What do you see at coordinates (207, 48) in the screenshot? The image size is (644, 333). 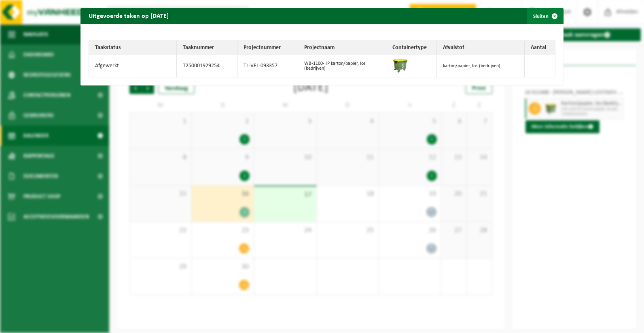 I see `th: Taaknummer` at bounding box center [207, 48].